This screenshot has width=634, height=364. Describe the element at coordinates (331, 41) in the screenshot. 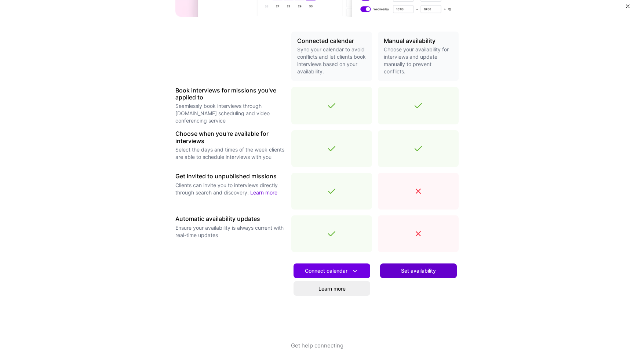

I see `h3: Connected calendar` at that location.